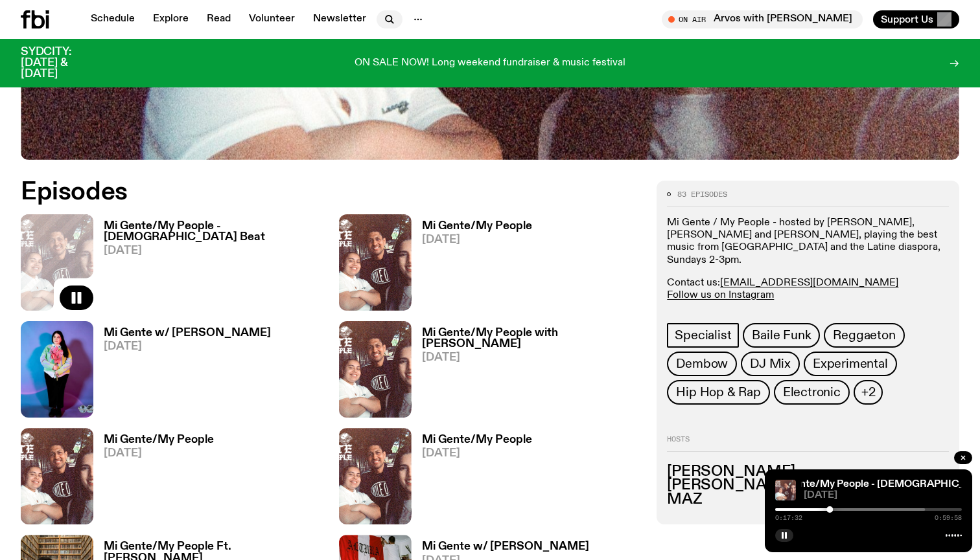  Describe the element at coordinates (702, 364) in the screenshot. I see `span: Dembow` at that location.